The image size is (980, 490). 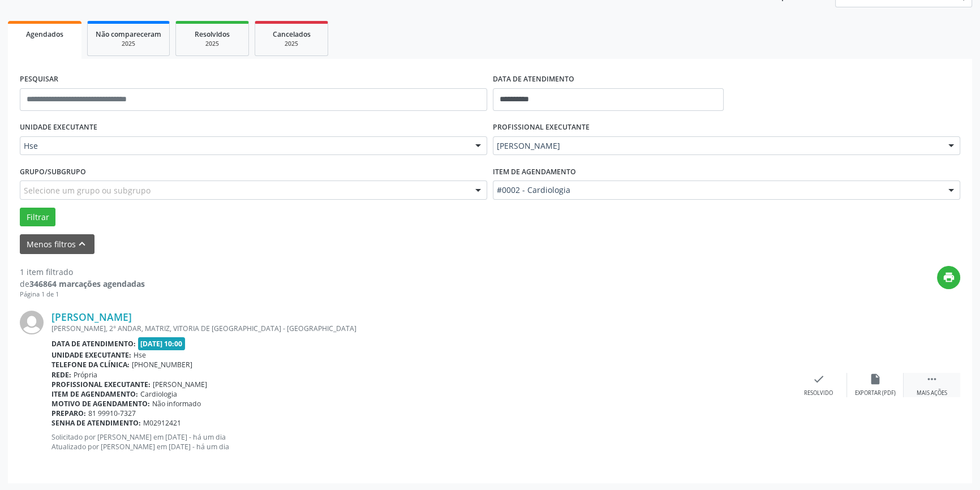 I want to click on i: keyboard_arrow_up, so click(x=82, y=244).